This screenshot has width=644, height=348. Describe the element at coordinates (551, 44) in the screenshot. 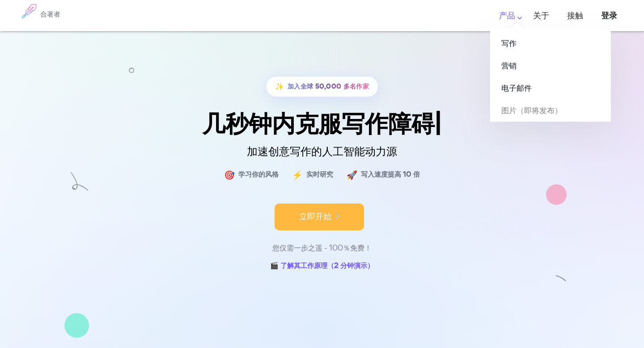

I see `a: 写作` at that location.